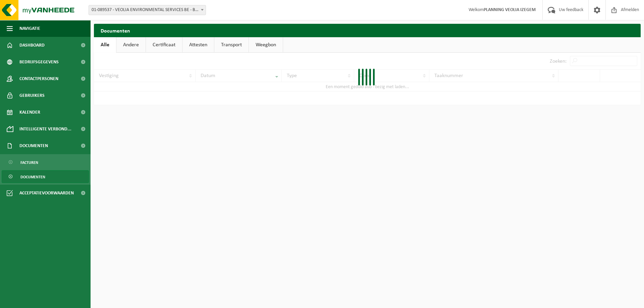 This screenshot has height=308, width=644. What do you see at coordinates (45, 177) in the screenshot?
I see `a: Documenten` at bounding box center [45, 177].